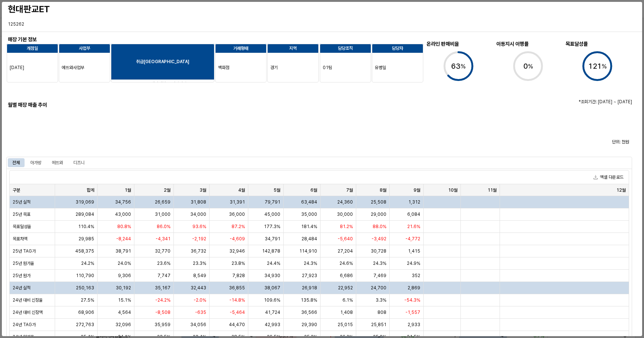 Image resolution: width=644 pixels, height=338 pixels. Describe the element at coordinates (242, 190) in the screenshot. I see `span: 4월` at that location.